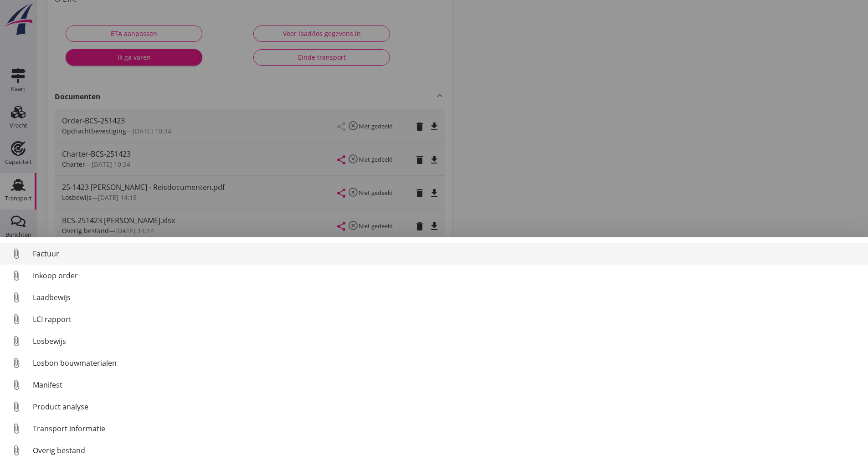 This screenshot has height=465, width=868. Describe the element at coordinates (447, 385) in the screenshot. I see `div: Manifest` at that location.